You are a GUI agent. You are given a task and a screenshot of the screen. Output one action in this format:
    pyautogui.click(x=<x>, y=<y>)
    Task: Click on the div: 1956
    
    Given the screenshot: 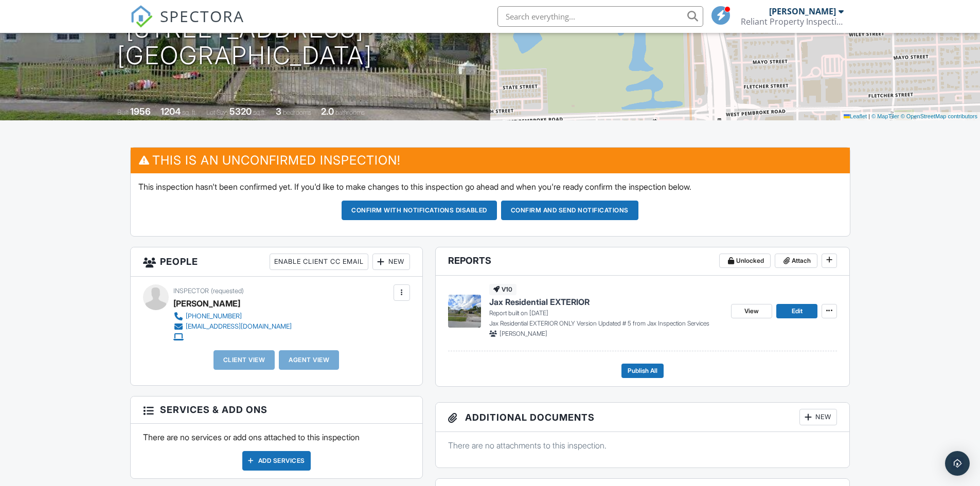 What is the action you would take?
    pyautogui.click(x=141, y=111)
    